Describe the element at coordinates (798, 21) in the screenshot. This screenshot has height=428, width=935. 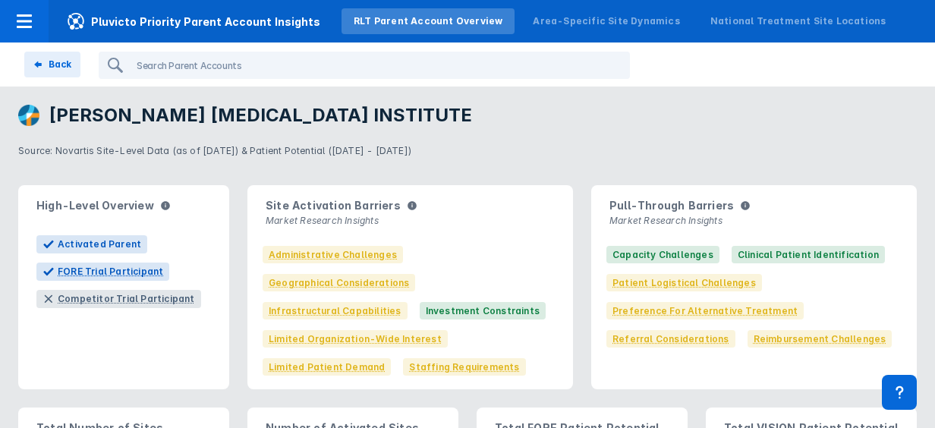
I see `div: National Treatment Site Locations` at that location.